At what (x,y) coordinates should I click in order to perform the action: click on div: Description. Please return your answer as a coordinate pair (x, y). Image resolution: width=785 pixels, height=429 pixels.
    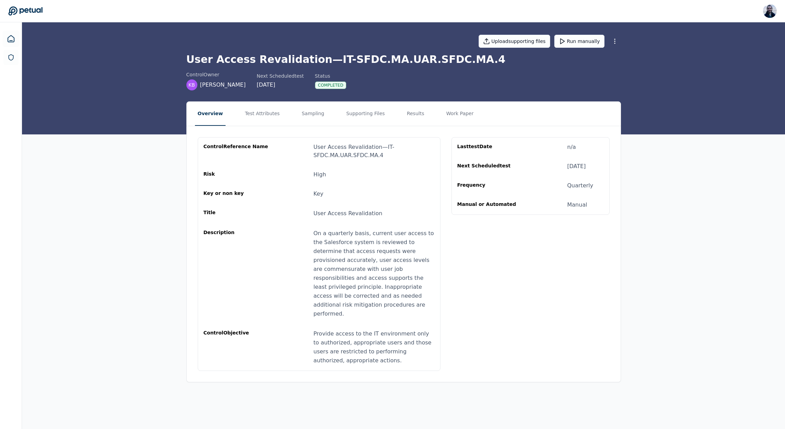
    Looking at the image, I should click on (237, 274).